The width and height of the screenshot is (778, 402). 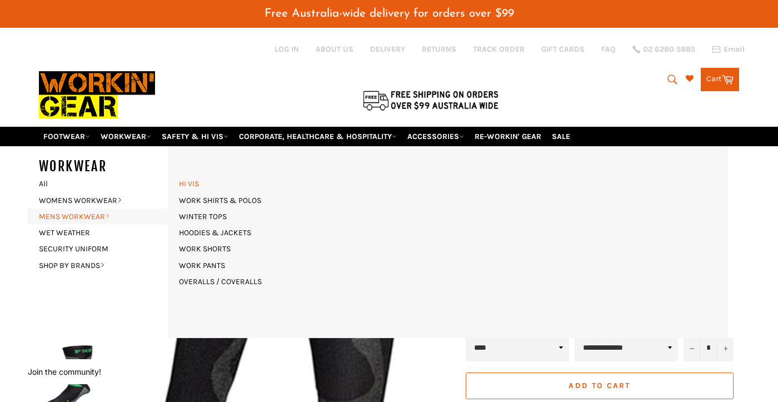 I want to click on a: Log in, so click(x=287, y=49).